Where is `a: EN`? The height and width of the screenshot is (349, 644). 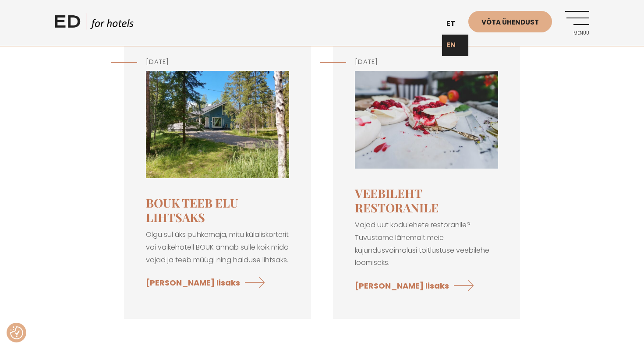
a: EN is located at coordinates (455, 45).